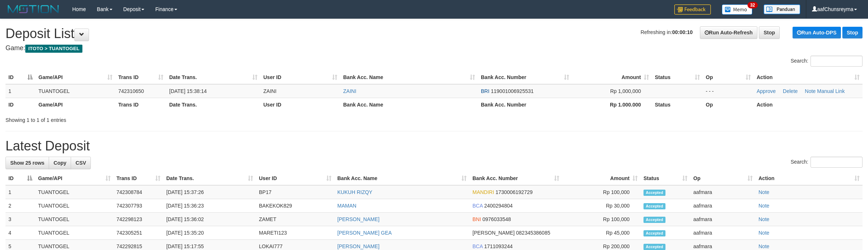 The height and width of the screenshot is (250, 868). I want to click on a: Delete, so click(790, 92).